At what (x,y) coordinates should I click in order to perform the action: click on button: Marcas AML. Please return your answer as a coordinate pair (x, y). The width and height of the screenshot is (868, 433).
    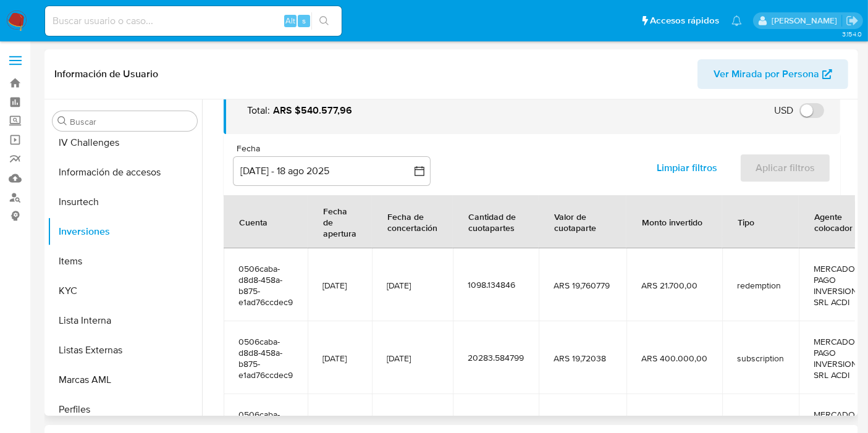
    Looking at the image, I should click on (125, 380).